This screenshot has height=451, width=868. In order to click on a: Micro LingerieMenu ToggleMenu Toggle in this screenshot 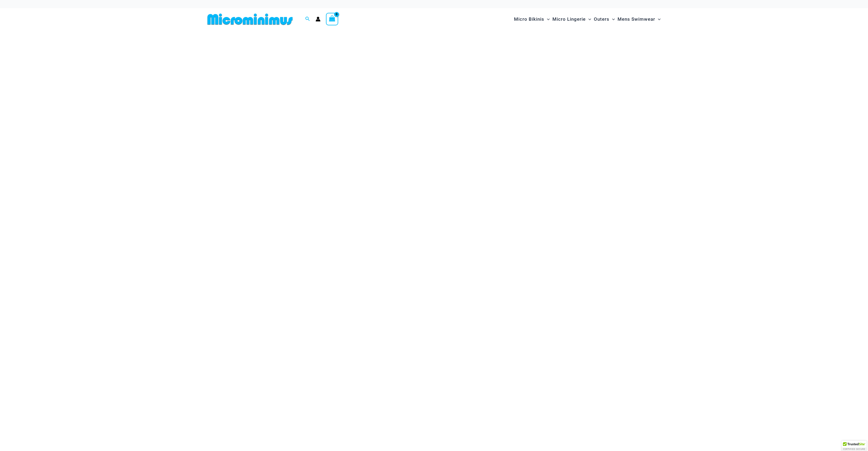, I will do `click(572, 19)`.